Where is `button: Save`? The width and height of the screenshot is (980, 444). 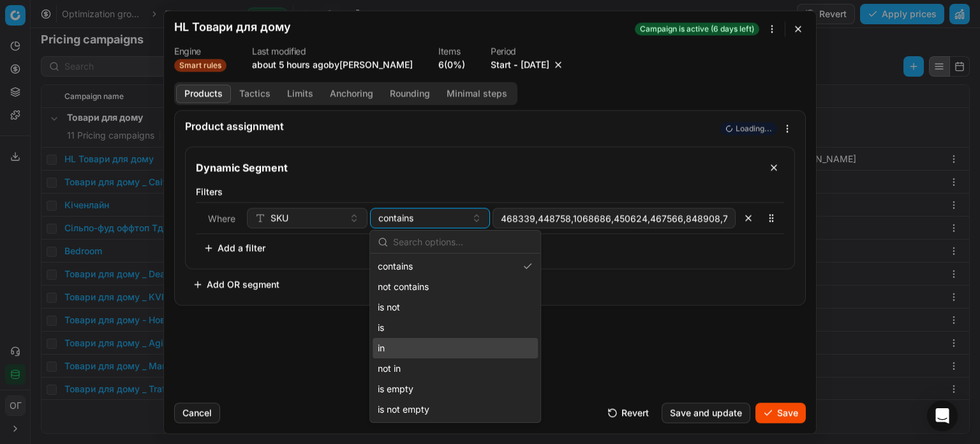
button: Save is located at coordinates (781, 413).